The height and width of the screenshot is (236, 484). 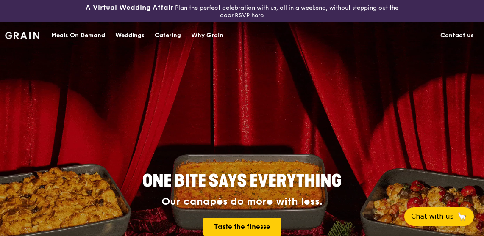 I want to click on div: Catering, so click(x=168, y=36).